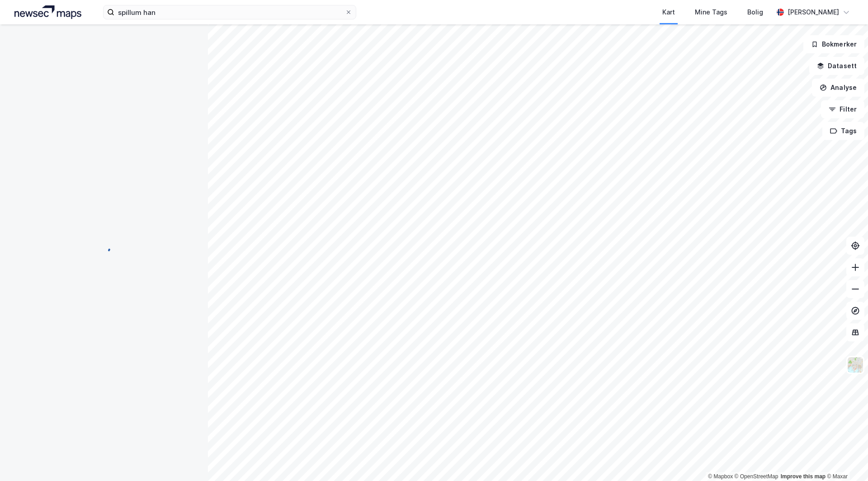 The height and width of the screenshot is (481, 868). What do you see at coordinates (230, 12) in the screenshot?
I see `input: Søk på adresse, matrikkel, gårdeiere, leietakere eller personer` at bounding box center [230, 12].